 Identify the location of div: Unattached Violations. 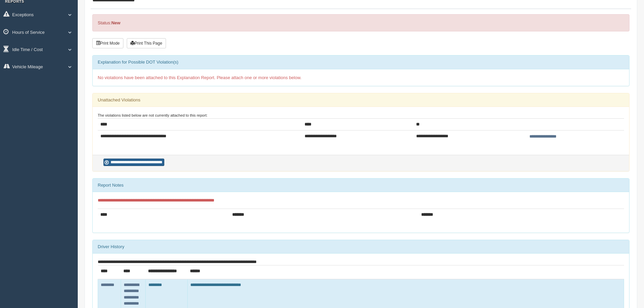
(361, 100).